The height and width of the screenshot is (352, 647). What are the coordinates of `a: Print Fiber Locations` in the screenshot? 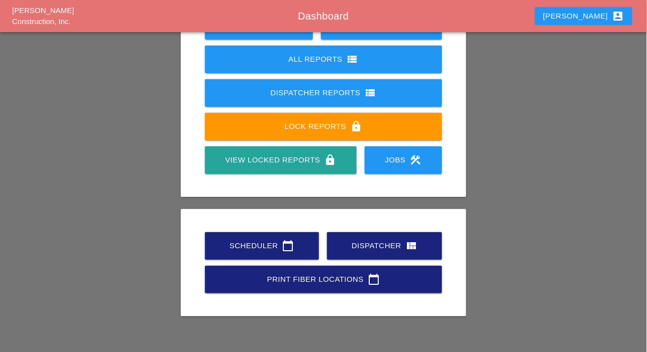 It's located at (323, 280).